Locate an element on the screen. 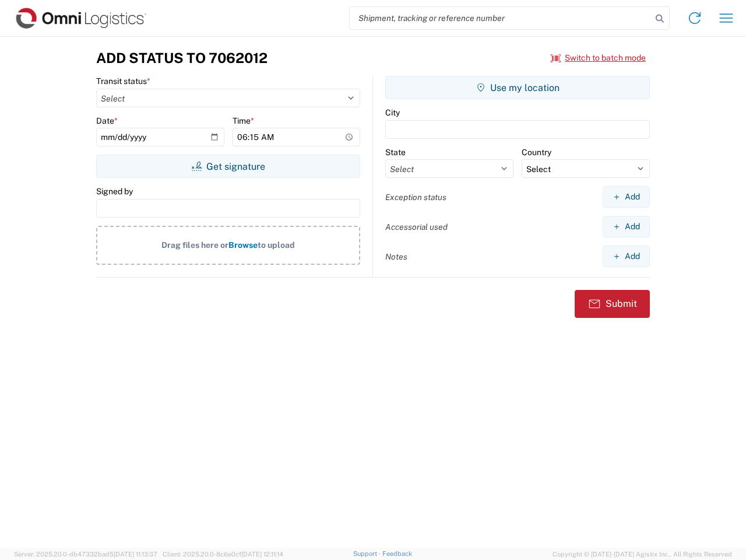 This screenshot has width=746, height=560. label: Accessorial used is located at coordinates (416, 227).